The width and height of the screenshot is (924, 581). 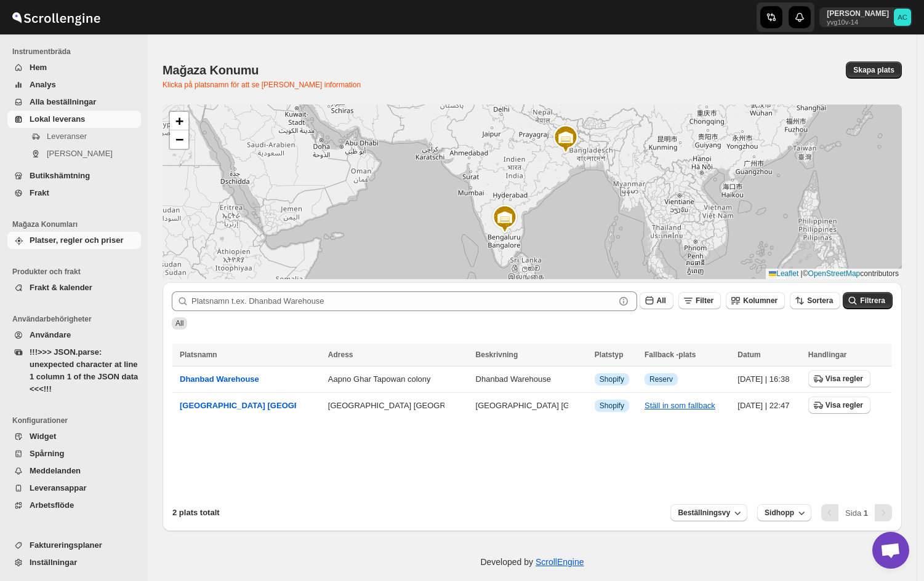 I want to click on span: Sortera, so click(x=820, y=300).